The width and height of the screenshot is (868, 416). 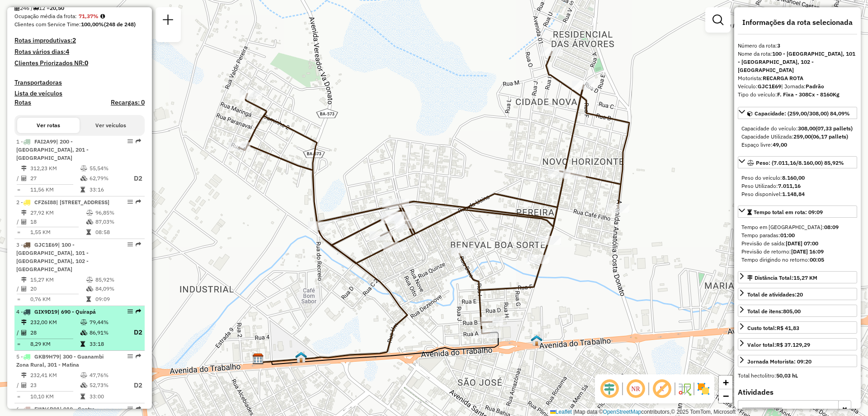 I want to click on strong: R$ 41,83, so click(x=788, y=328).